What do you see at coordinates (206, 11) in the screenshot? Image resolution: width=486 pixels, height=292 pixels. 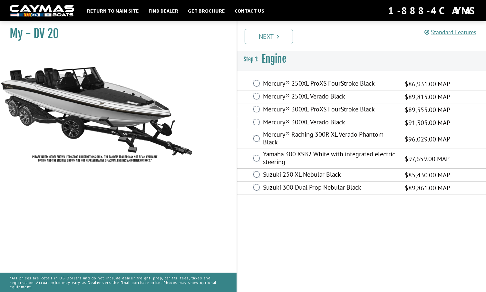 I see `a: Get Brochure` at bounding box center [206, 11].